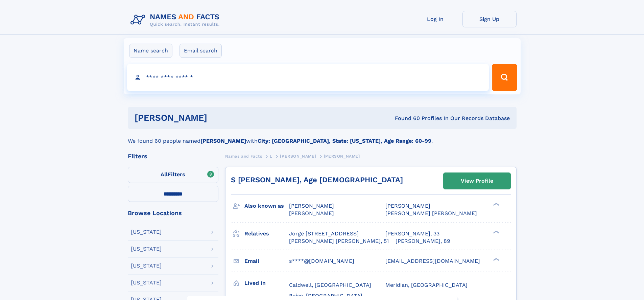  I want to click on a: Names and Facts, so click(244, 156).